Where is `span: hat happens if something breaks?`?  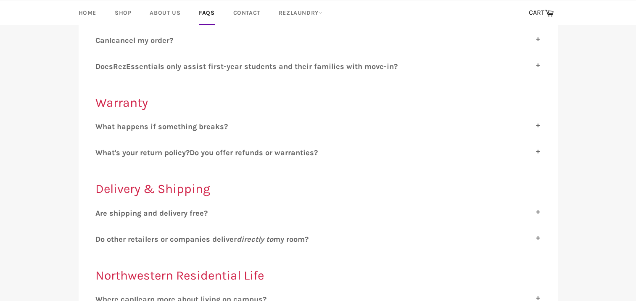
span: hat happens if something breaks? is located at coordinates (165, 127).